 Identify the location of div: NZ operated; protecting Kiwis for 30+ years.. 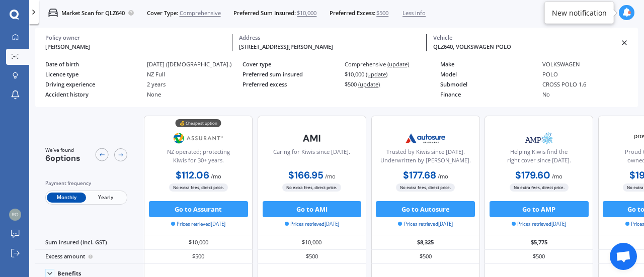
(198, 158).